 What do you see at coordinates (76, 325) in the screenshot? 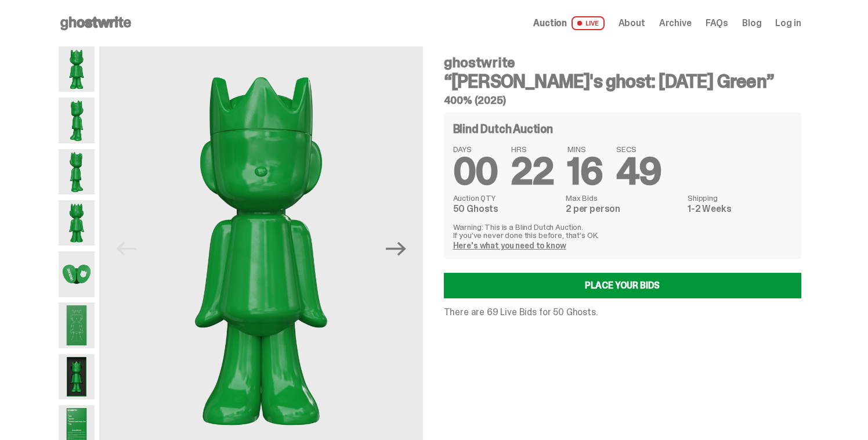
I see `img: Schrodinger_Green_Hero_9.png` at bounding box center [76, 325].